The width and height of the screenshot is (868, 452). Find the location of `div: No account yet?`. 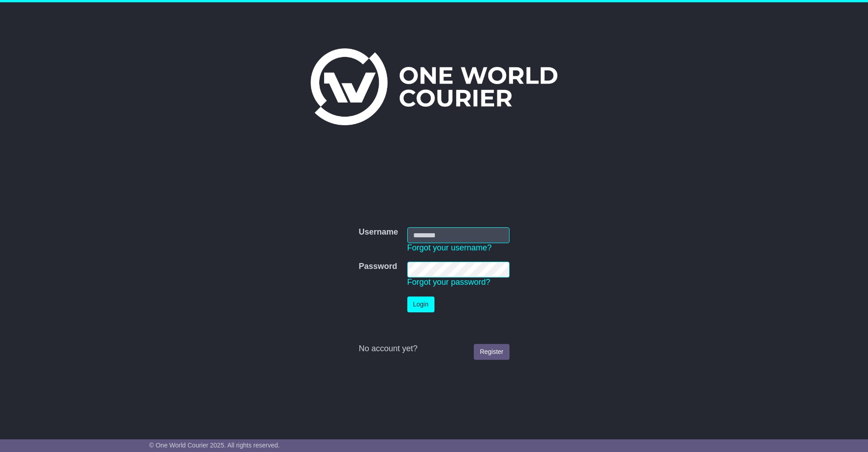

div: No account yet? is located at coordinates (433, 349).